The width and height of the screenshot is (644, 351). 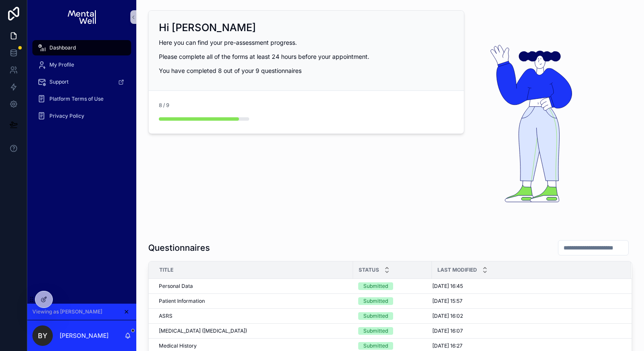 What do you see at coordinates (178, 346) in the screenshot?
I see `span: Medical History` at bounding box center [178, 346].